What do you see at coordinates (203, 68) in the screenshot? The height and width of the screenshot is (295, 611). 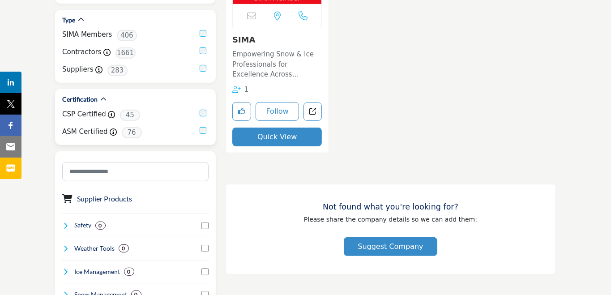 I see `input: Suppliers checkbox` at bounding box center [203, 68].